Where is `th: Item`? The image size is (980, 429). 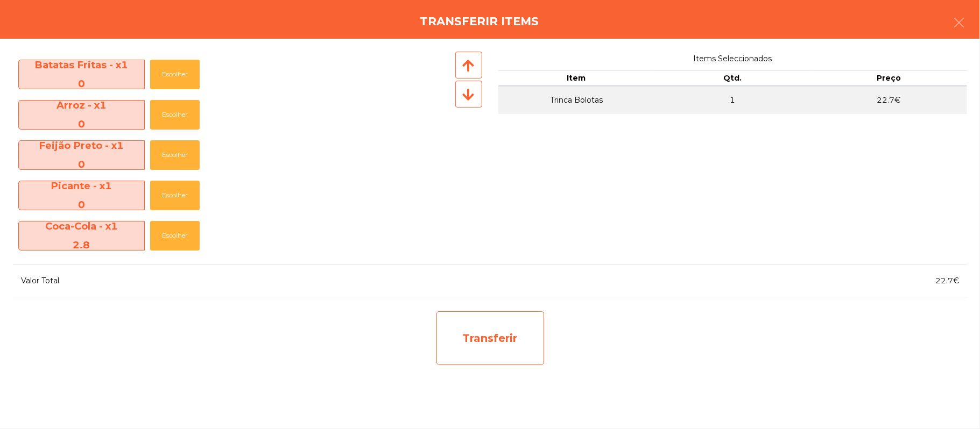 th: Item is located at coordinates (576, 78).